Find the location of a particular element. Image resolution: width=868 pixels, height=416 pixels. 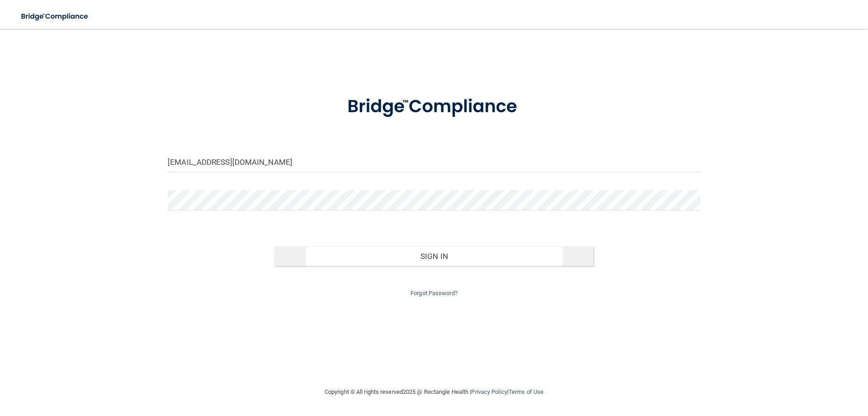

div: Copyright © All rights reserved 2025 @ Rectangle Health | | is located at coordinates (434, 392).